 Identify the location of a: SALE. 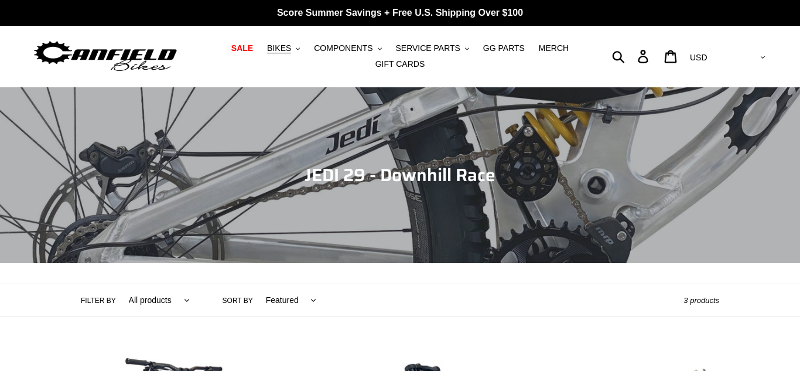
(242, 48).